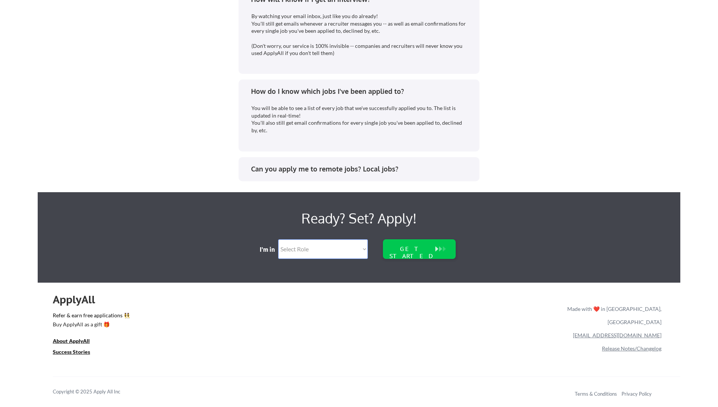  I want to click on div: Ready? Set? Apply!, so click(359, 218).